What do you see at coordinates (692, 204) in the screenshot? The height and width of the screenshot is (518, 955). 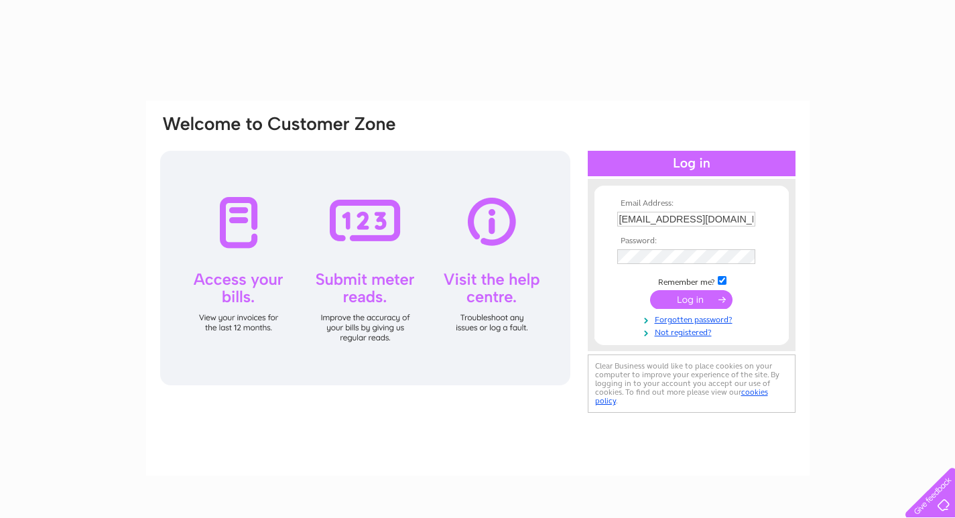 I see `th: Email Address:` at bounding box center [692, 204].